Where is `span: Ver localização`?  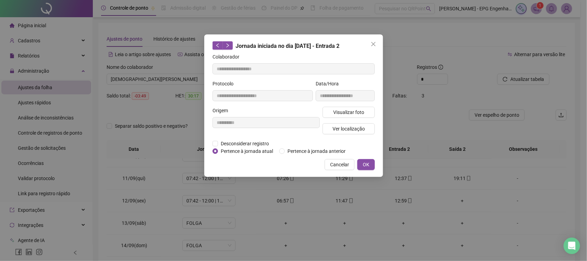
span: Ver localização is located at coordinates (348, 129).